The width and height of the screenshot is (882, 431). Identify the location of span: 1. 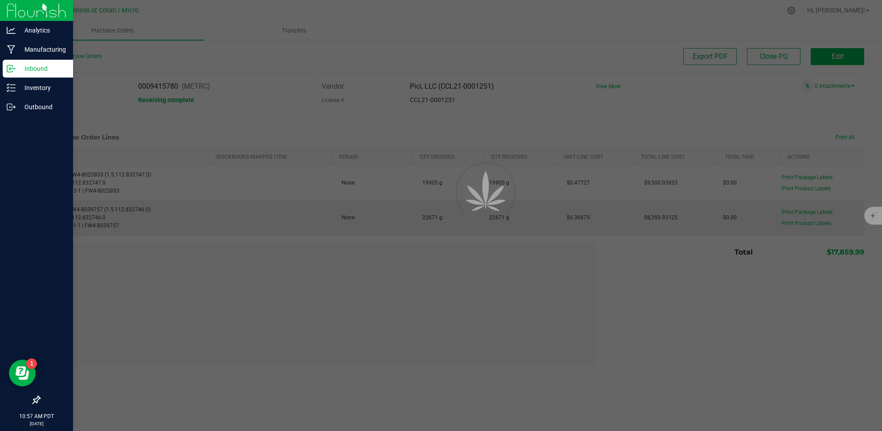
(5, 5).